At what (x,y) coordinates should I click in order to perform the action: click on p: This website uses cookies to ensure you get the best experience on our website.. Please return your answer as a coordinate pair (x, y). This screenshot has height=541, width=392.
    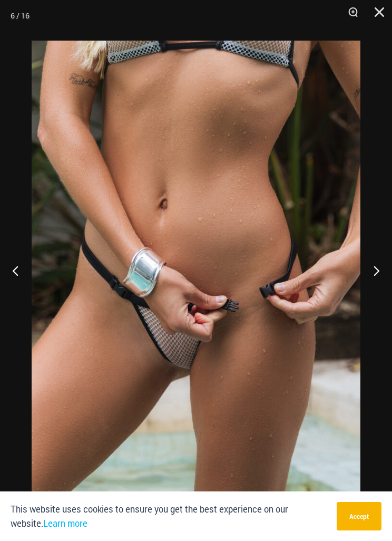
    Looking at the image, I should click on (170, 516).